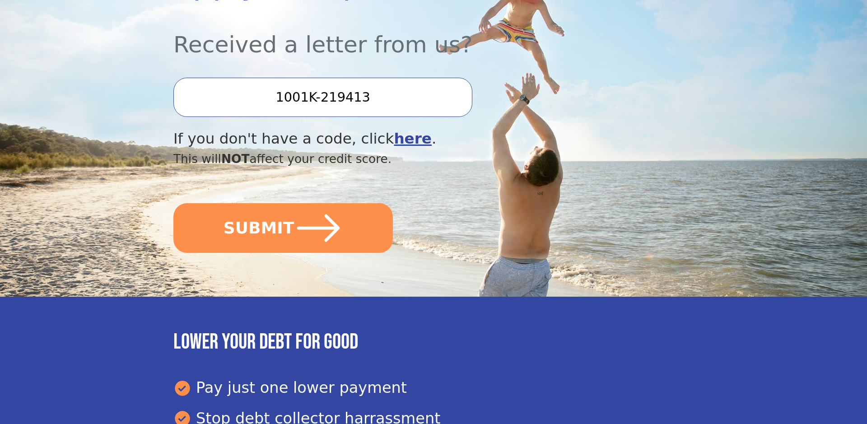 The image size is (867, 424). What do you see at coordinates (413, 139) in the screenshot?
I see `b: here` at bounding box center [413, 139].